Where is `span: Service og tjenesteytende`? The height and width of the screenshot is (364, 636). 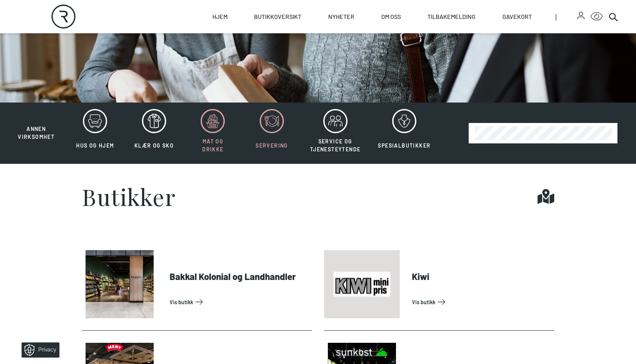
span: Service og tjenesteytende is located at coordinates (336, 145).